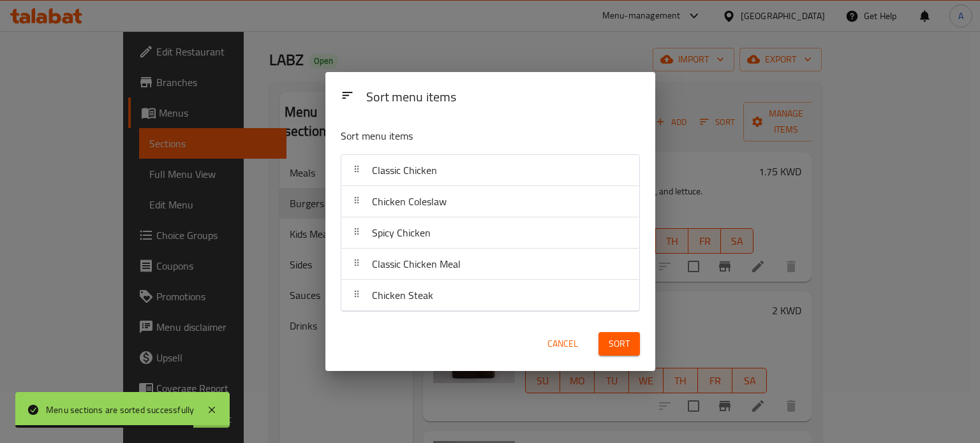  What do you see at coordinates (503, 97) in the screenshot?
I see `div: Sort menu items` at bounding box center [503, 97].